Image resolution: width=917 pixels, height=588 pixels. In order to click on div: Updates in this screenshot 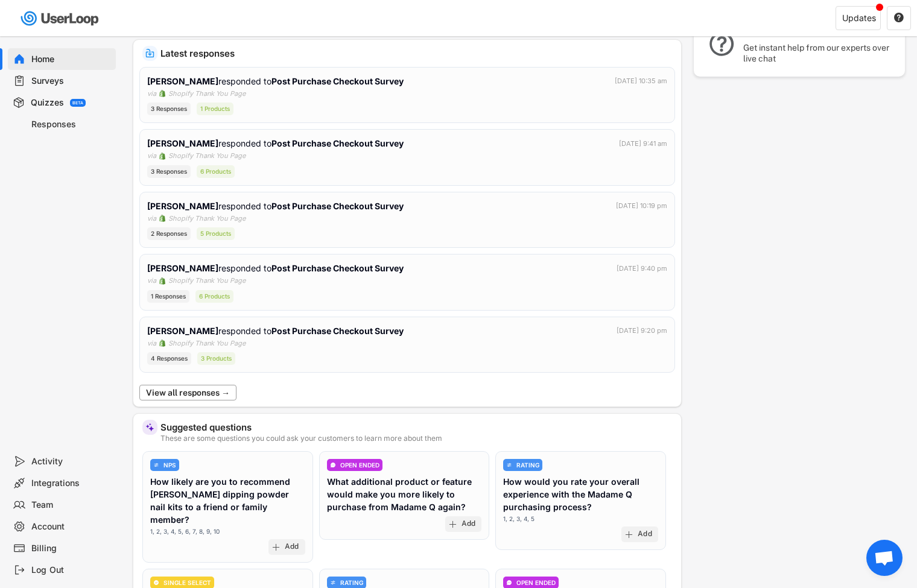, I will do `click(859, 18)`.